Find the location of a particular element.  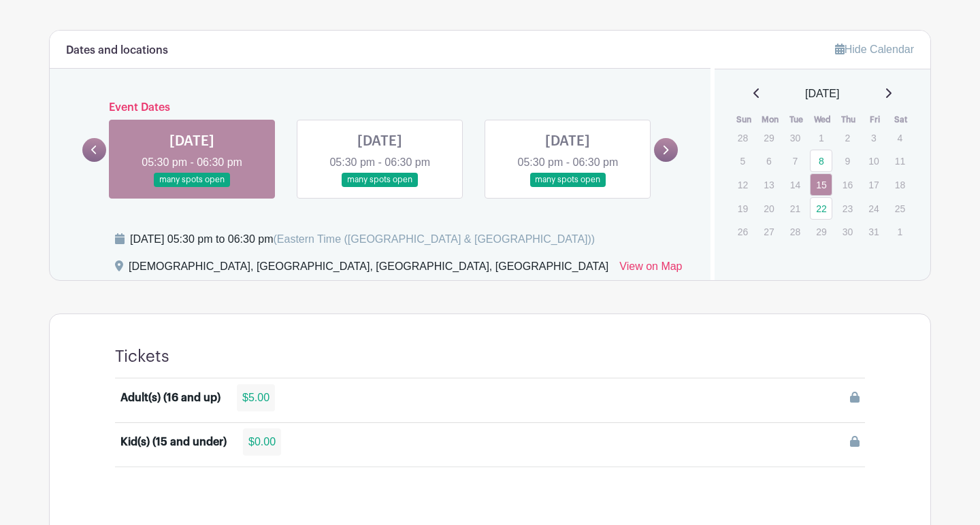

p: 19 is located at coordinates (743, 208).